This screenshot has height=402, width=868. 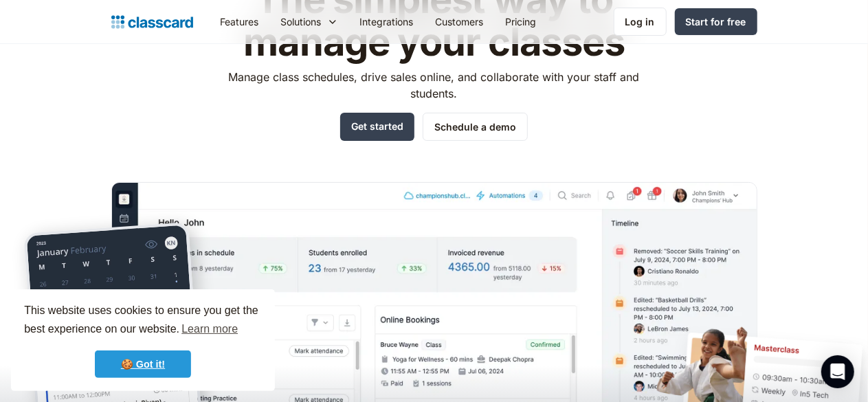 I want to click on a: Logo, so click(x=152, y=22).